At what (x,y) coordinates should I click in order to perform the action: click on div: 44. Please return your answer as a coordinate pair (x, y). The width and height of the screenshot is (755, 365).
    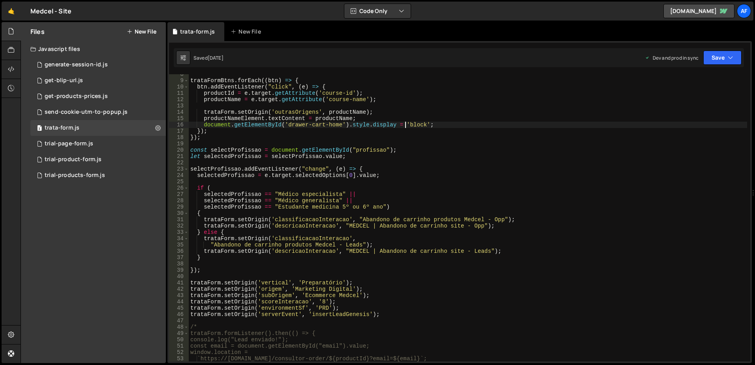
    Looking at the image, I should click on (179, 302).